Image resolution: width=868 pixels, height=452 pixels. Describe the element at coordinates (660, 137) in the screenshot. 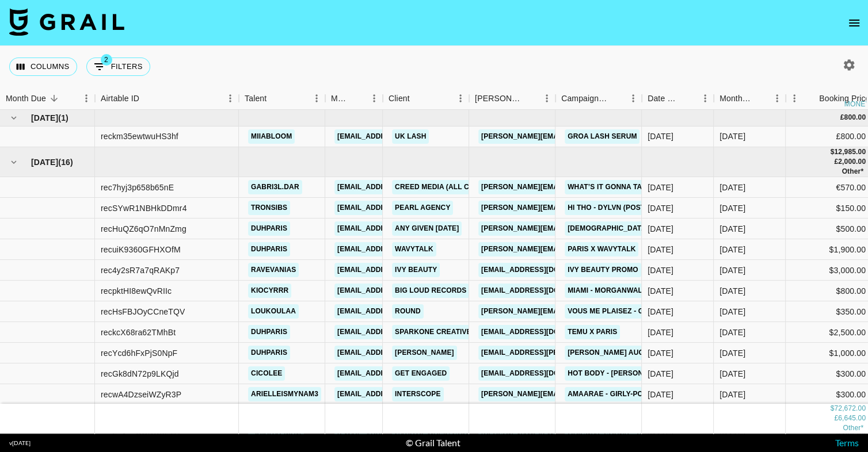

I see `div: 04/08/2025` at that location.